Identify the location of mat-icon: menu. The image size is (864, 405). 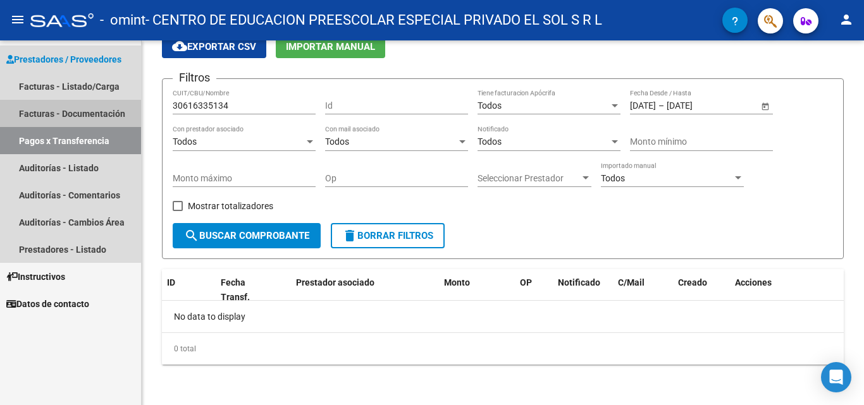
(18, 20).